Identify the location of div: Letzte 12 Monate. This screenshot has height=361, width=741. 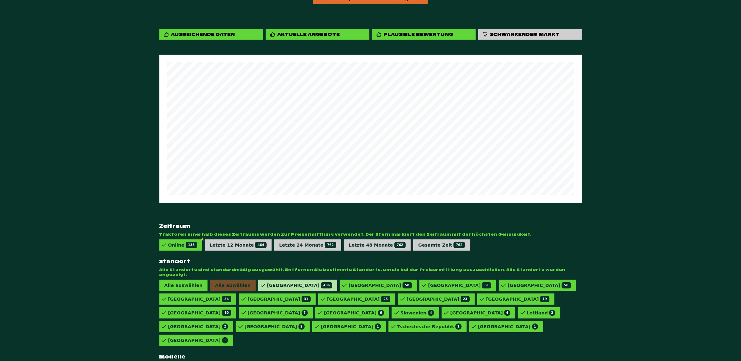
(238, 245).